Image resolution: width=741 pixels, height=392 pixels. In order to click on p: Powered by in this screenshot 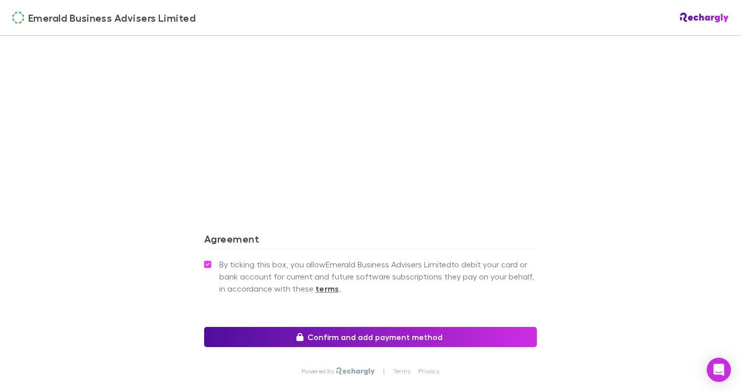, I will do `click(319, 371)`.